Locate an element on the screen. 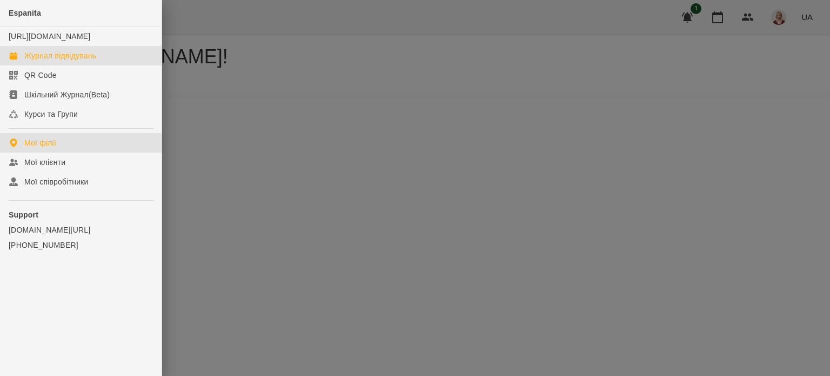 This screenshot has height=376, width=830. div: Шкільний Журнал(Beta) is located at coordinates (67, 95).